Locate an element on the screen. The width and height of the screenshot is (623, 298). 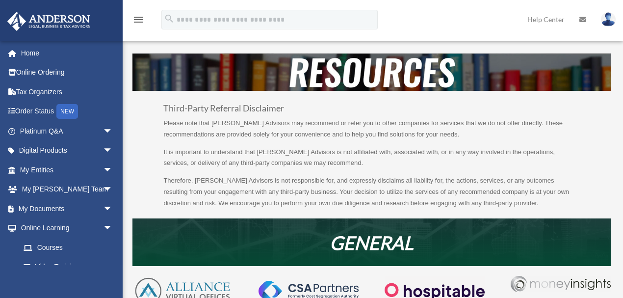
a: My Documentsarrow_drop_down is located at coordinates (67, 208).